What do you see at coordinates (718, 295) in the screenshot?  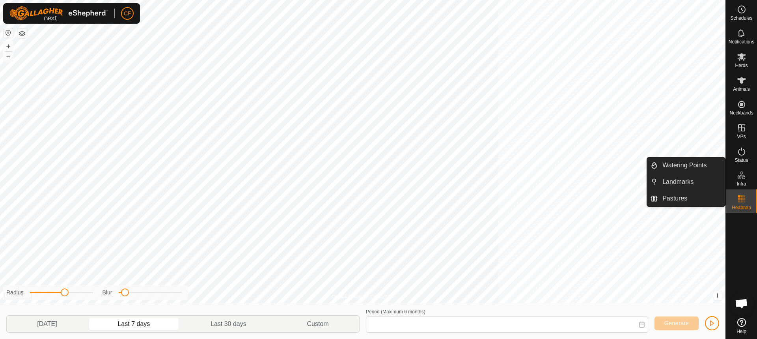 I see `span: i` at bounding box center [718, 295].